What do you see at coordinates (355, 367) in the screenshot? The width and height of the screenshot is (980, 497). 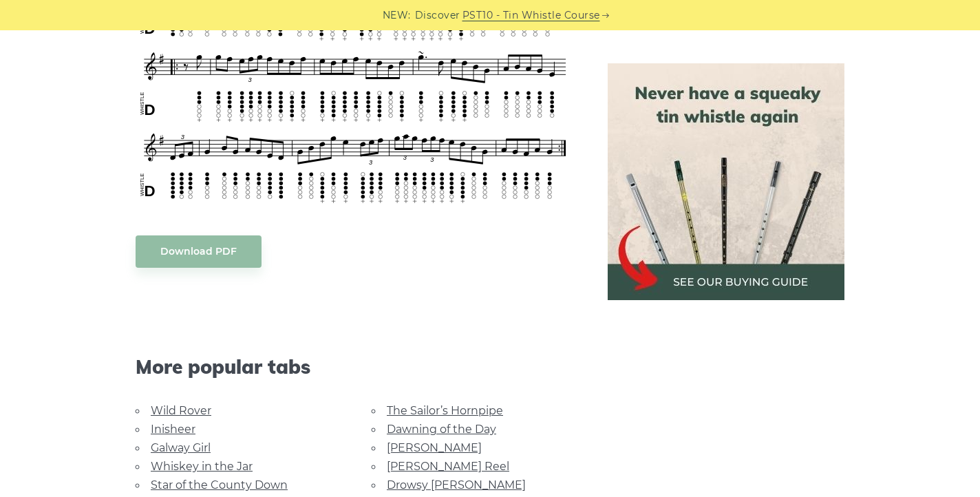 I see `span: More popular tabs` at bounding box center [355, 367].